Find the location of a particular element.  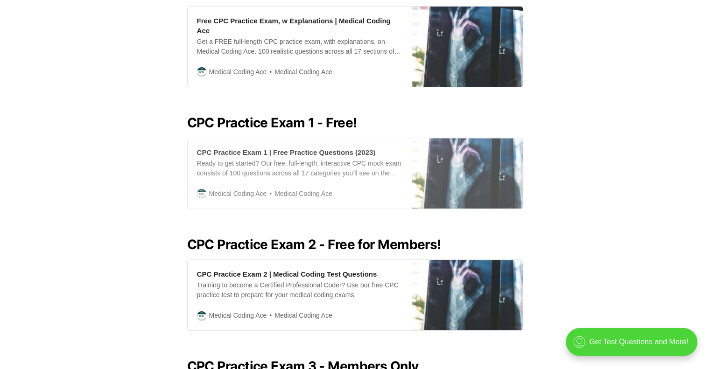

h2: CPC Practice Exam 2 - Free for Members! is located at coordinates (355, 245).